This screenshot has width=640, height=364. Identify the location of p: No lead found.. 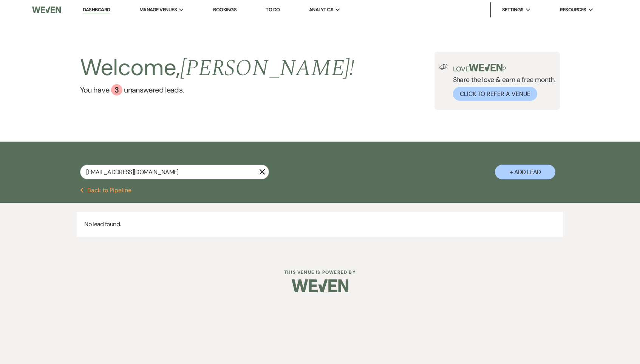
(320, 224).